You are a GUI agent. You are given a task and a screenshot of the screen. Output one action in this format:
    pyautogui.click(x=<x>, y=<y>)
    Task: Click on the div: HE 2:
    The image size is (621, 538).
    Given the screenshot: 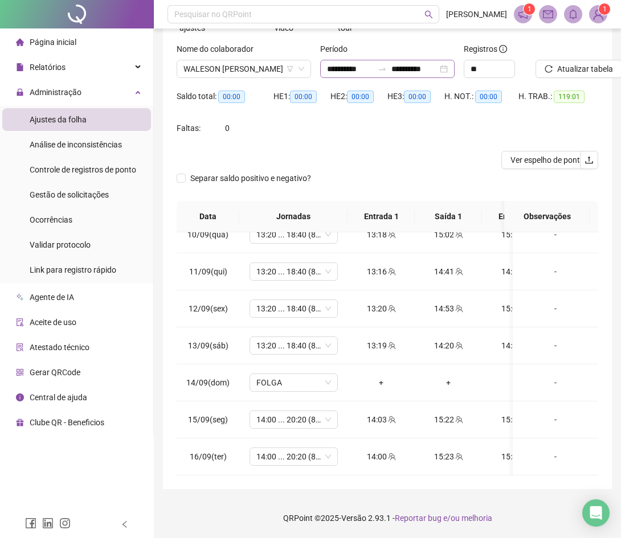 What is the action you would take?
    pyautogui.click(x=359, y=96)
    